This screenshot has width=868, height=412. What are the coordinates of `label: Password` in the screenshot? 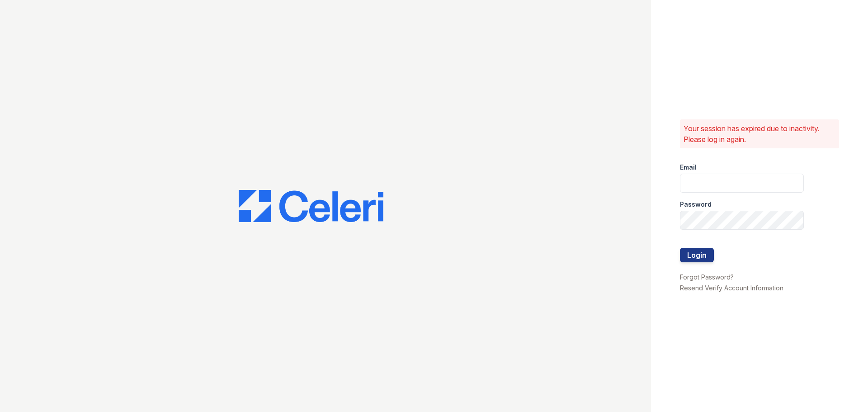 It's located at (696, 204).